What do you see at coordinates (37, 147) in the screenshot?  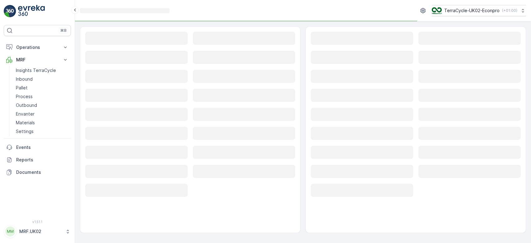 I see `a: Events` at bounding box center [37, 147].